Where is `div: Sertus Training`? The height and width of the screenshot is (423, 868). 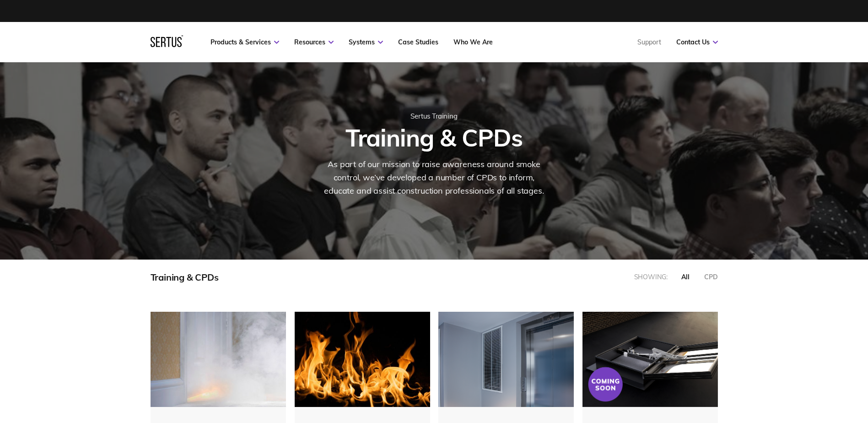 div: Sertus Training is located at coordinates (434, 116).